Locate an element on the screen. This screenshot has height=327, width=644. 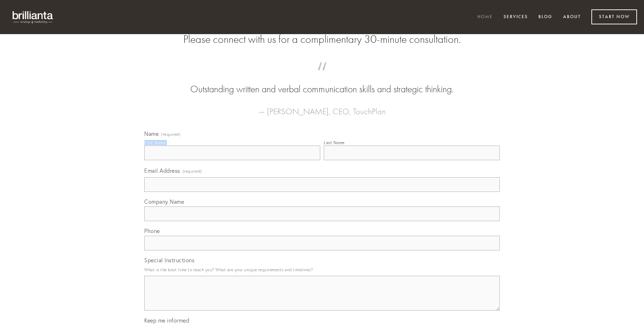
span: Keep me informed is located at coordinates (166, 321).